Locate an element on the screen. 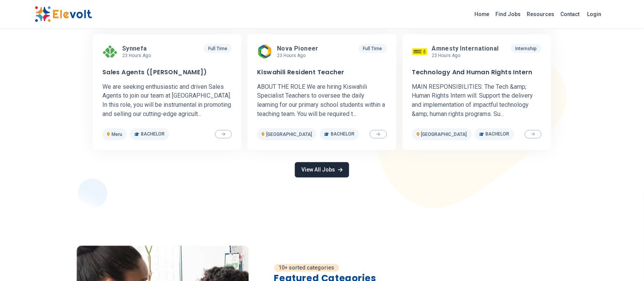  img: Amnesty International is located at coordinates (420, 52).